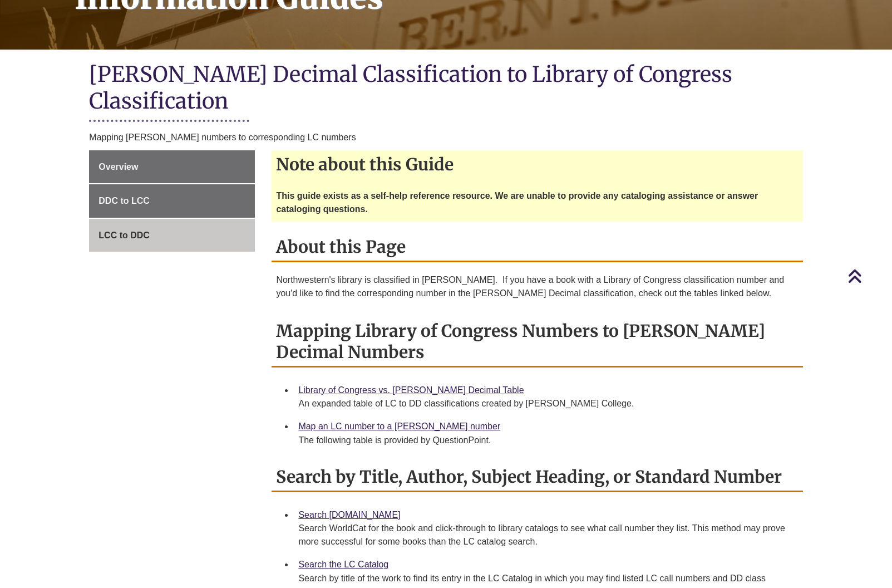 This screenshot has width=892, height=588. Describe the element at coordinates (124, 200) in the screenshot. I see `span: DDC to LCC` at that location.